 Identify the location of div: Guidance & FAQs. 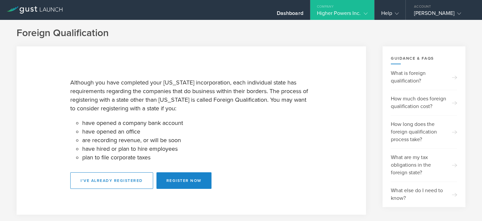
(424, 55).